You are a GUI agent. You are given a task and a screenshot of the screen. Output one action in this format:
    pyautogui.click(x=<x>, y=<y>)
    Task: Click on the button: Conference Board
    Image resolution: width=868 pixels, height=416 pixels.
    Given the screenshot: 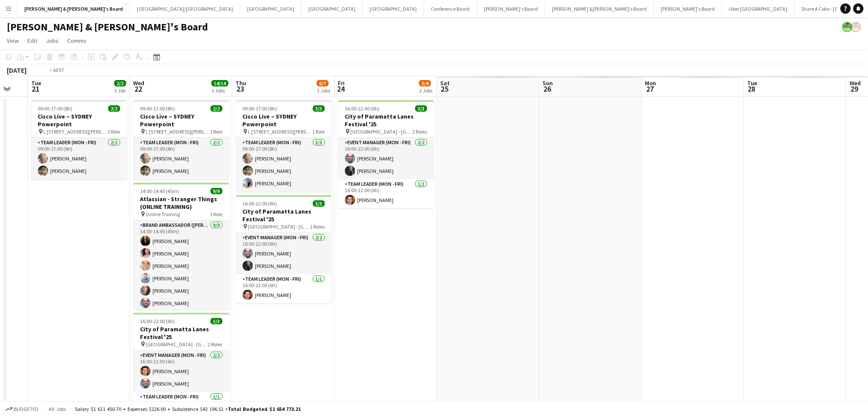 What is the action you would take?
    pyautogui.click(x=451, y=9)
    